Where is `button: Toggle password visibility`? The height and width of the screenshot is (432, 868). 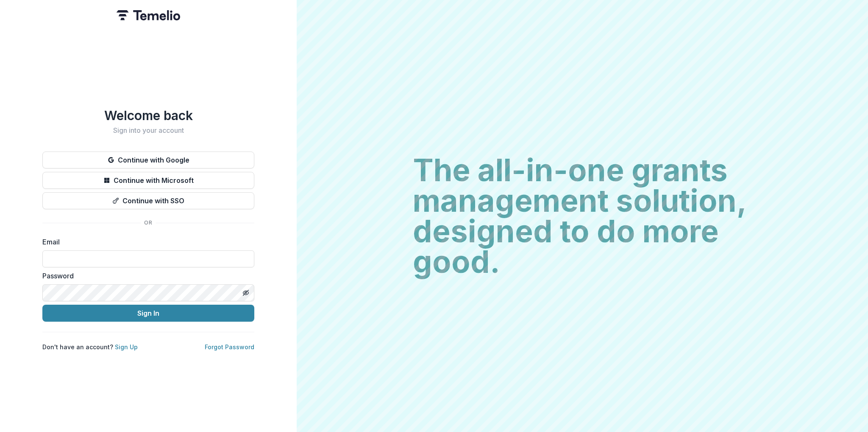
button: Toggle password visibility is located at coordinates (246, 292).